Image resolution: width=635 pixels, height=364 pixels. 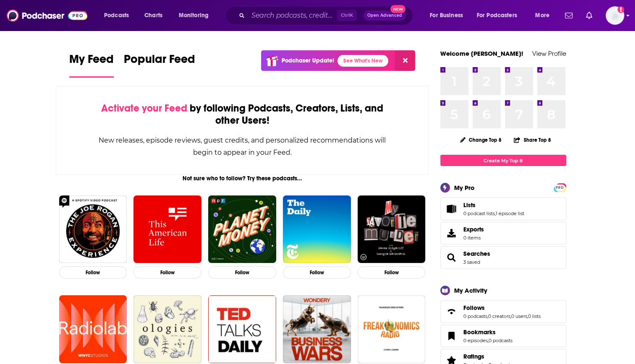 I want to click on button: Open AdvancedNew, so click(x=385, y=15).